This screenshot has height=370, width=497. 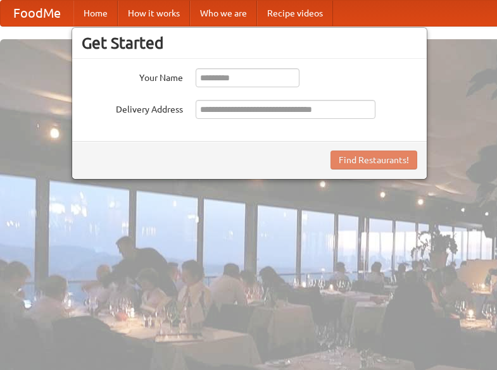 I want to click on h3: Get Started, so click(x=249, y=43).